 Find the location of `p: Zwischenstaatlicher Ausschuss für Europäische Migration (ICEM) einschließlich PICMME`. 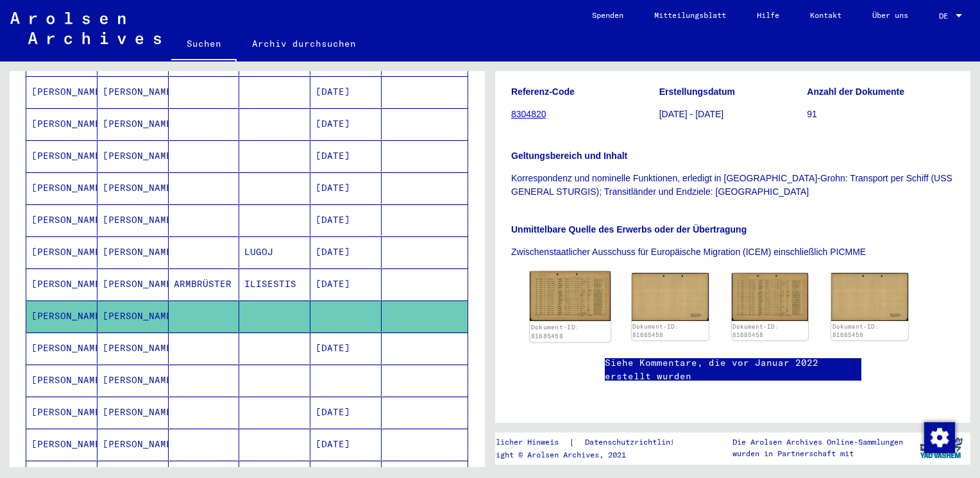

p: Zwischenstaatlicher Ausschuss für Europäische Migration (ICEM) einschließlich PICMME is located at coordinates (732, 252).